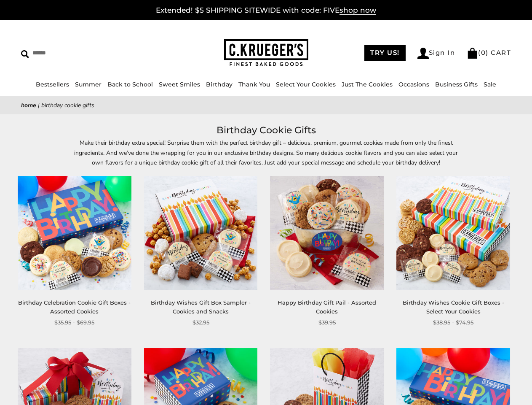 This screenshot has height=405, width=532. What do you see at coordinates (88, 84) in the screenshot?
I see `a: Summer` at bounding box center [88, 84].